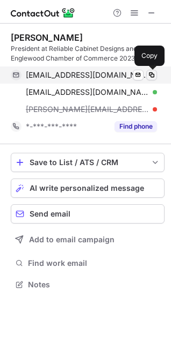 The height and width of the screenshot is (342, 171). Describe the element at coordinates (86, 188) in the screenshot. I see `span: AI write personalized message` at that location.